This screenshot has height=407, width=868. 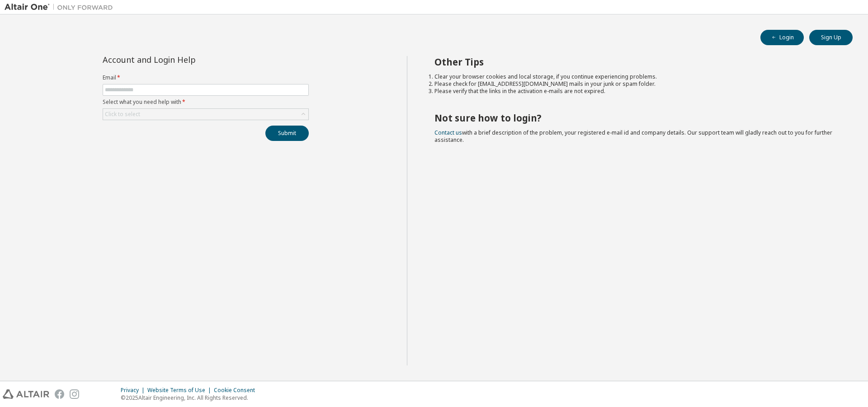 What do you see at coordinates (61, 8) in the screenshot?
I see `img: Altair One` at bounding box center [61, 8].